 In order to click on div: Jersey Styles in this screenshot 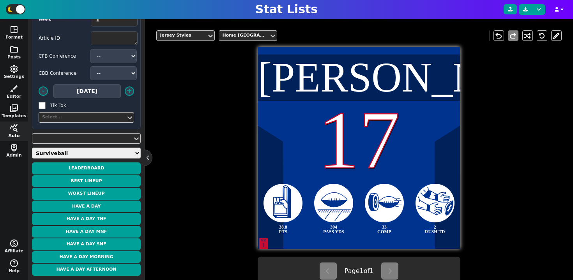, I will do `click(182, 35)`.